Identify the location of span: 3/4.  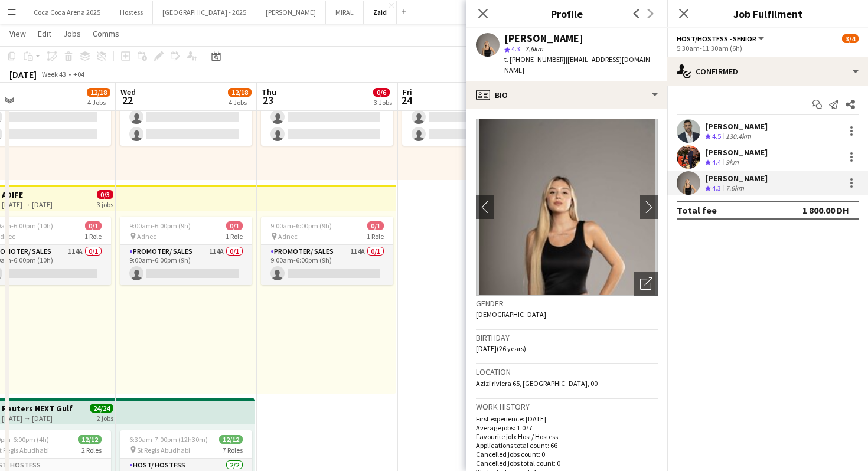
(851, 39).